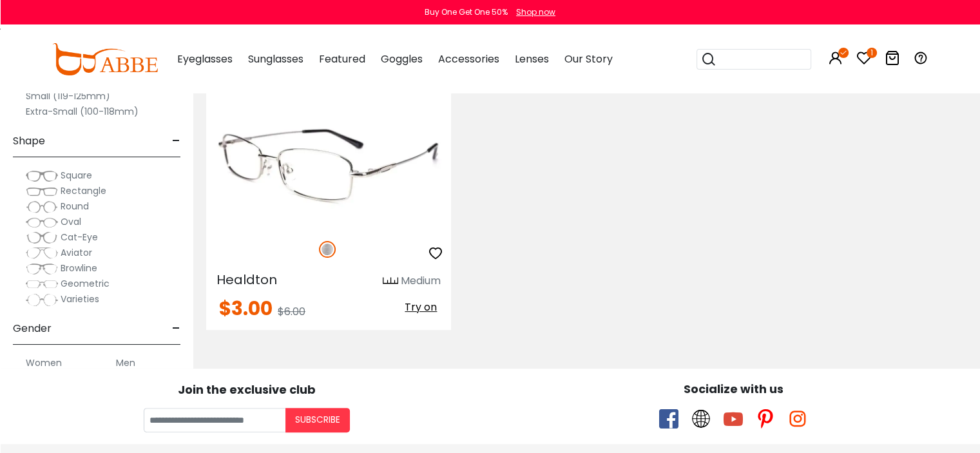  Describe the element at coordinates (318, 420) in the screenshot. I see `button: Subscribe` at that location.